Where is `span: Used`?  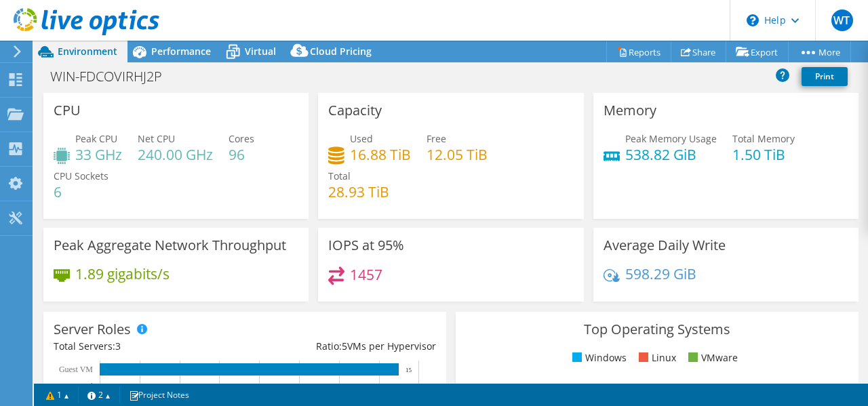 span: Used is located at coordinates (362, 139).